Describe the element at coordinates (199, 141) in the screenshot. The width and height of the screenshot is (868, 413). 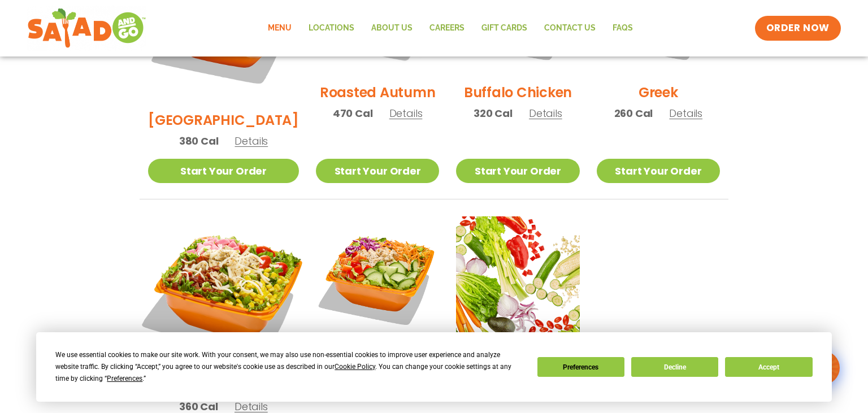
I see `span: 380 Cal` at that location.